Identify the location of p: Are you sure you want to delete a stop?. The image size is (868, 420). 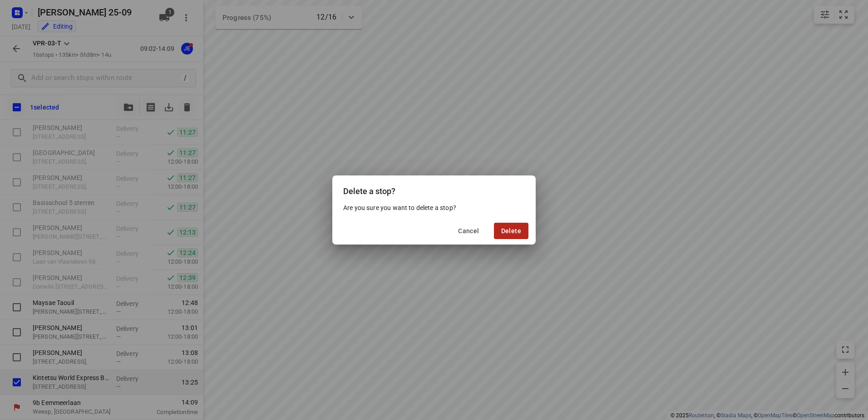
(434, 208).